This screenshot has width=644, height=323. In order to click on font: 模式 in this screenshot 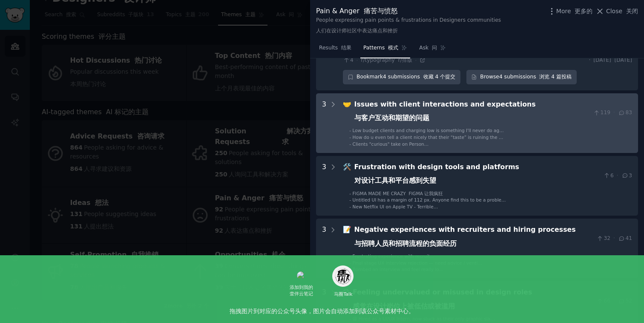, I will do `click(393, 48)`.